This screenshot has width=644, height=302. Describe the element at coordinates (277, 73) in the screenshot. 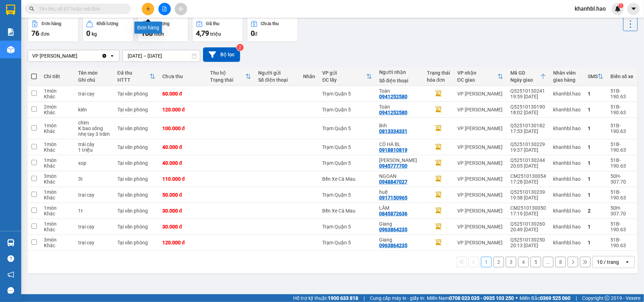

I see `div: Người gửi` at that location.